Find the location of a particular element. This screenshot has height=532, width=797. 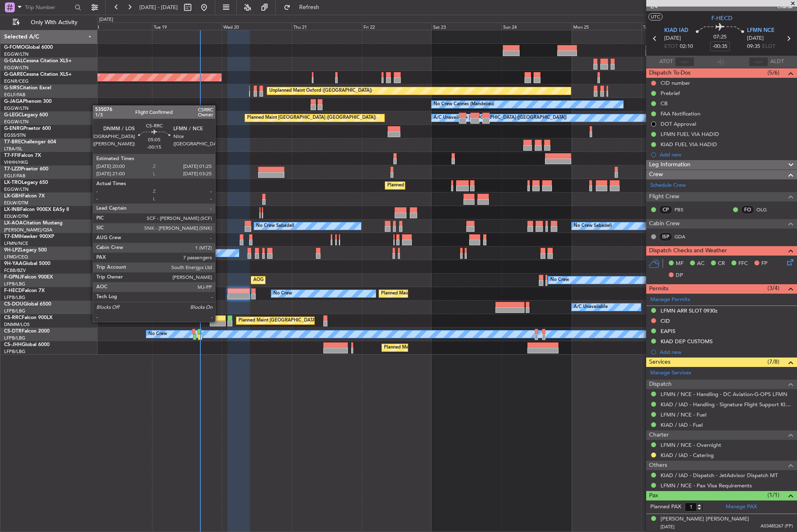

a: DNMM/LOS is located at coordinates (17, 324).